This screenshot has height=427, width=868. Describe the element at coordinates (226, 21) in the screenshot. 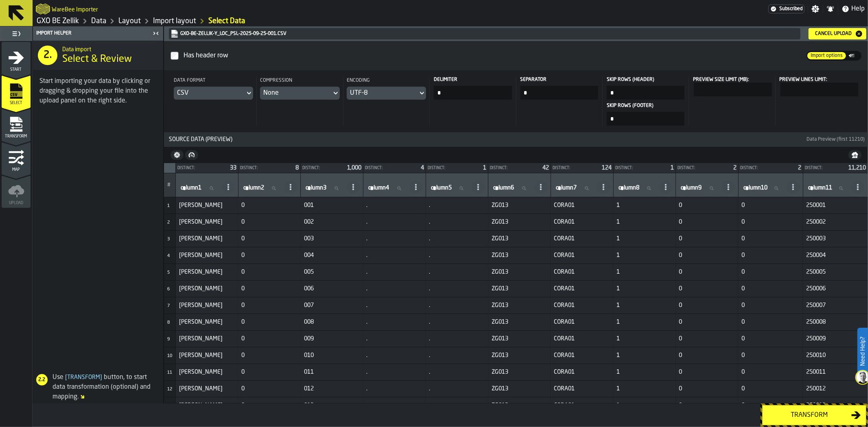

I see `a: link-to-/wh/i/5fa160b1-7992-442a-9057-4226e3d2ae6d/import/layout/7fc17dd8-d410-4c54-8da9-8c4fc1bf...` at that location.